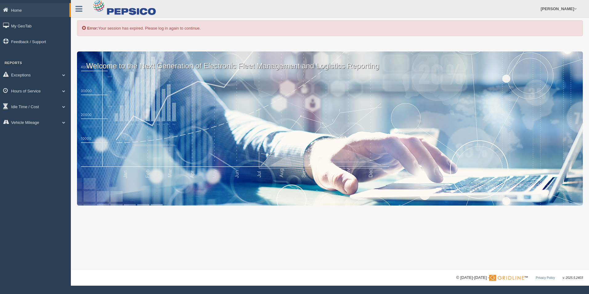  I want to click on img: Gridline, so click(507, 278).